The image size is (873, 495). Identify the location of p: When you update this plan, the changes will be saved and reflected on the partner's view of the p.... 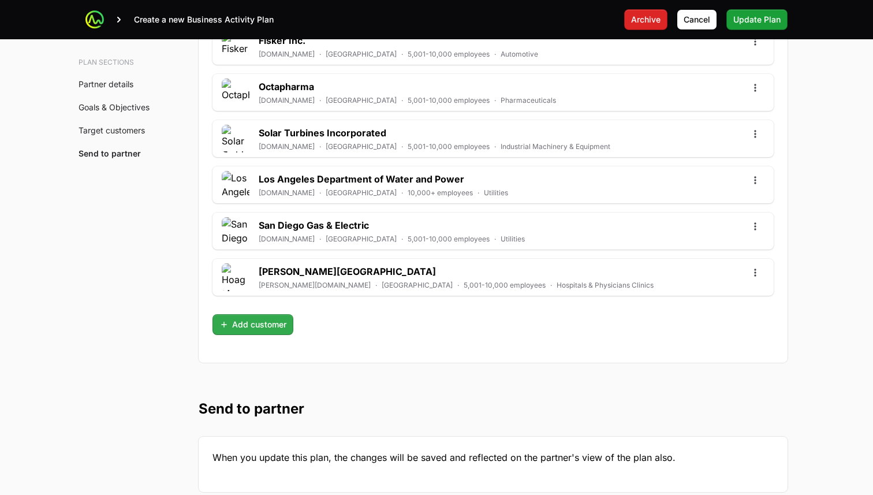
(493, 457).